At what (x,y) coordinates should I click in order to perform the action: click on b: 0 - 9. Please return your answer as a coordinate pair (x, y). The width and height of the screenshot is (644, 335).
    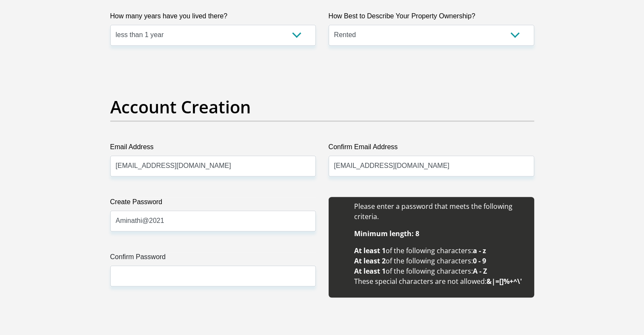
    Looking at the image, I should click on (479, 260).